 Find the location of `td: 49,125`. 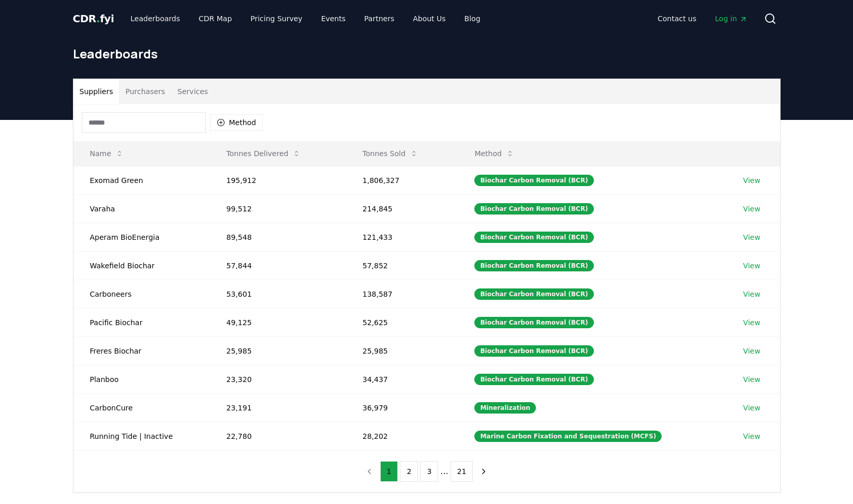

td: 49,125 is located at coordinates (278, 322).